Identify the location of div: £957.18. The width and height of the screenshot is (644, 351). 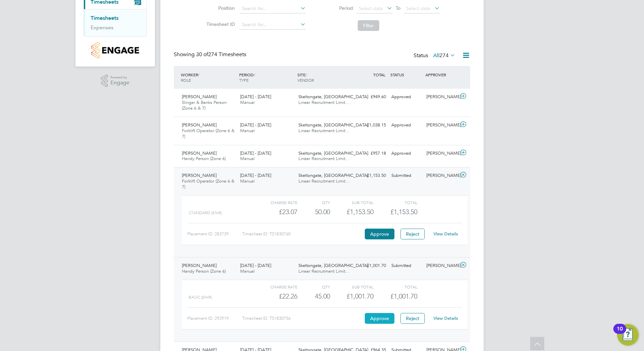
(371, 153).